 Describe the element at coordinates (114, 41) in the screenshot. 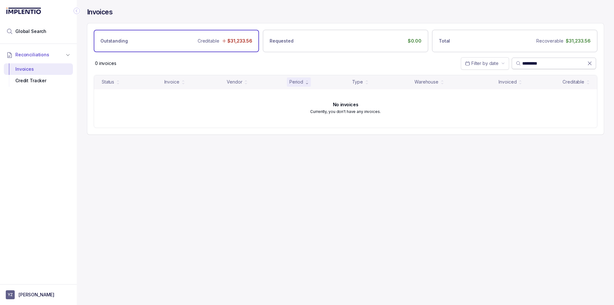

I see `p: Outstanding` at that location.